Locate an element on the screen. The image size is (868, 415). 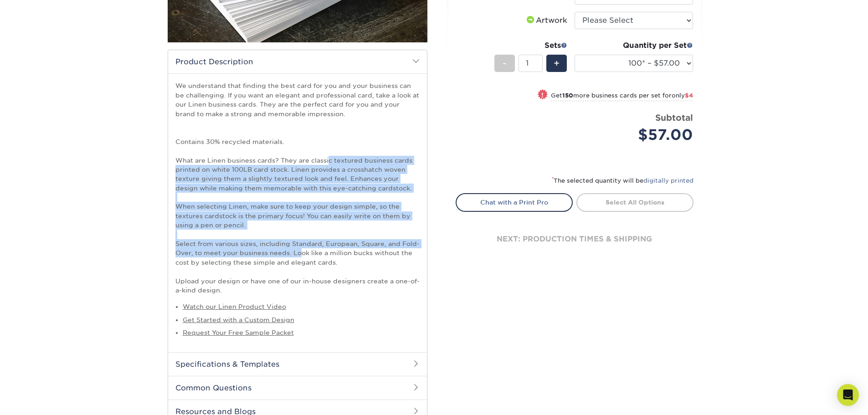
div: Artwork is located at coordinates (546, 21).